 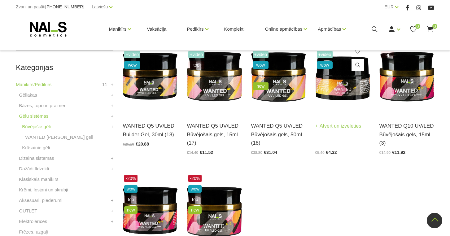 I want to click on span: 11, so click(x=105, y=85).